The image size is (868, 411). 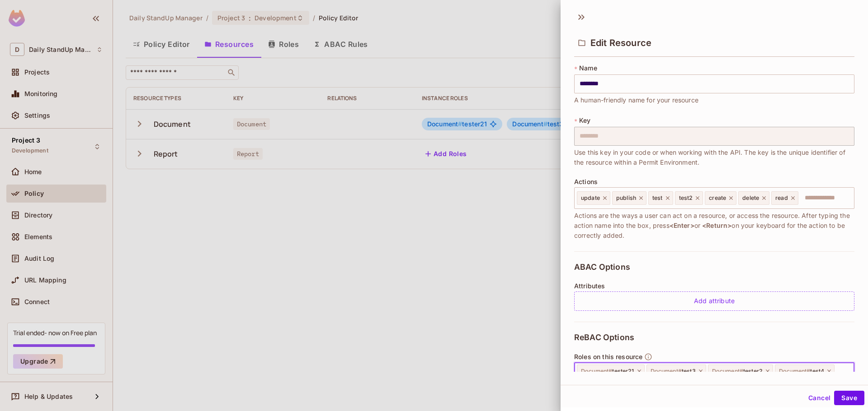 I want to click on span: <Enter>, so click(x=682, y=225).